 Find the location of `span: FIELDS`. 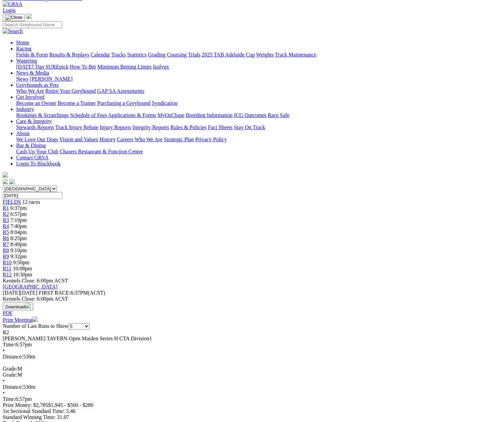

span: FIELDS is located at coordinates (12, 202).